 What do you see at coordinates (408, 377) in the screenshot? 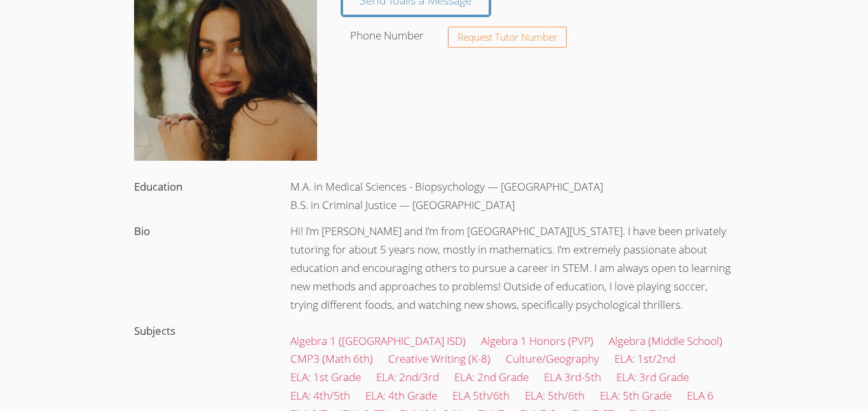
I see `a: ELA: 2nd/3rd` at bounding box center [408, 377].